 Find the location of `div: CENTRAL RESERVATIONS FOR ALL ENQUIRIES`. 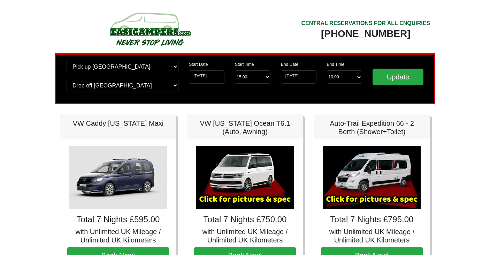

div: CENTRAL RESERVATIONS FOR ALL ENQUIRIES is located at coordinates (365, 23).